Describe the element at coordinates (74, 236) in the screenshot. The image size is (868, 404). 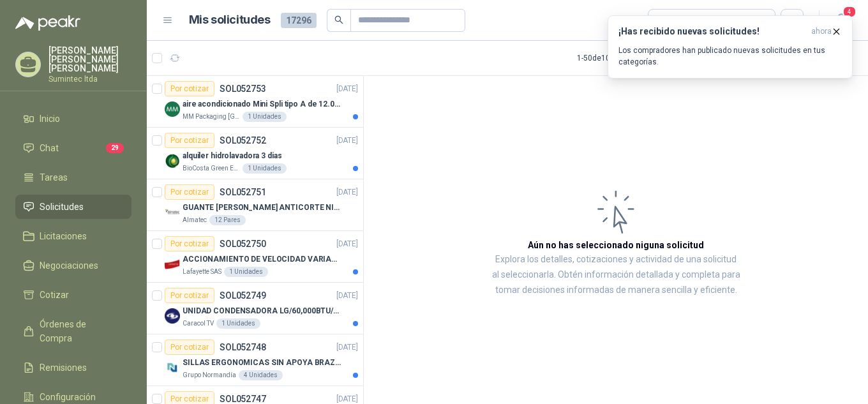
I see `a: Licitaciones` at that location.